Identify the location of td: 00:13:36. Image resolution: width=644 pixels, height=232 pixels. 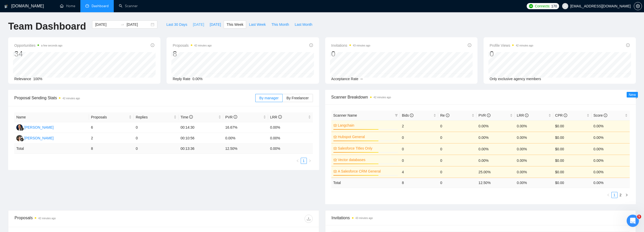
(201, 149).